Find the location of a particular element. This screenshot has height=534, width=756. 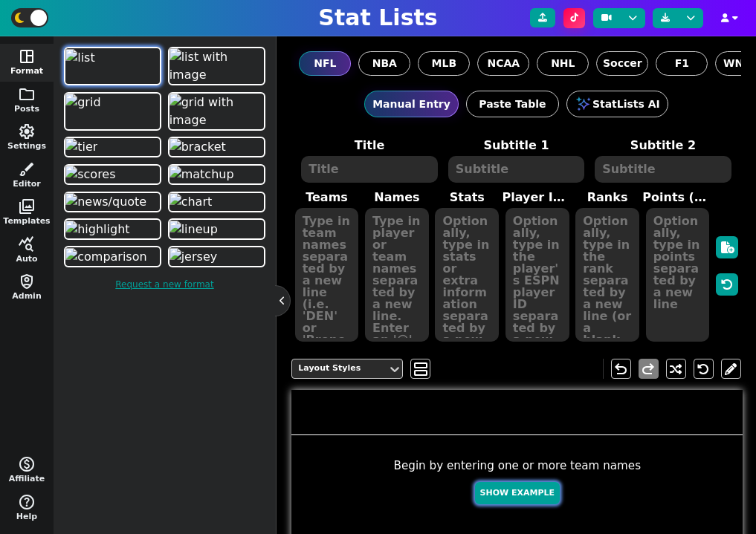

button: redo is located at coordinates (648, 369).